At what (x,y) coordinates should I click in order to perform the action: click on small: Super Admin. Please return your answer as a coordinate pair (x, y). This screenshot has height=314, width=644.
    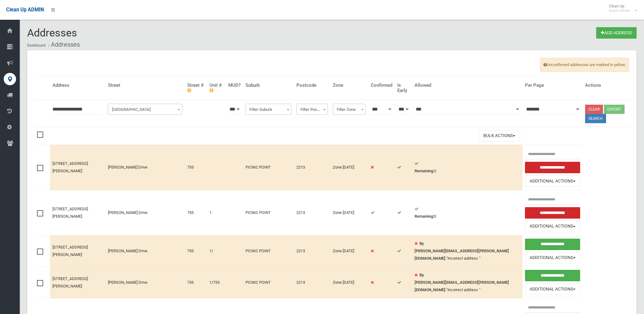
    Looking at the image, I should click on (619, 10).